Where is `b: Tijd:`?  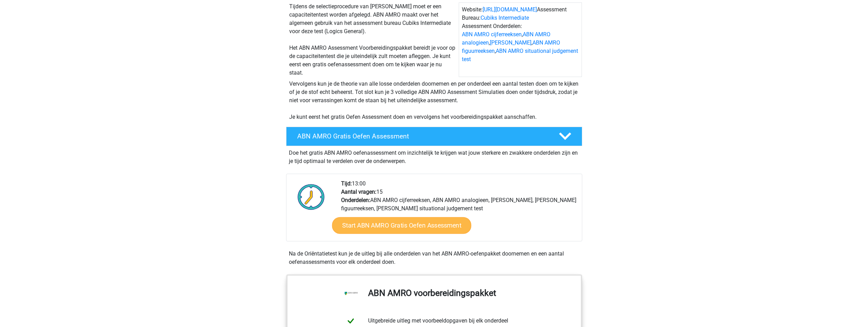 b: Tijd: is located at coordinates (347, 184).